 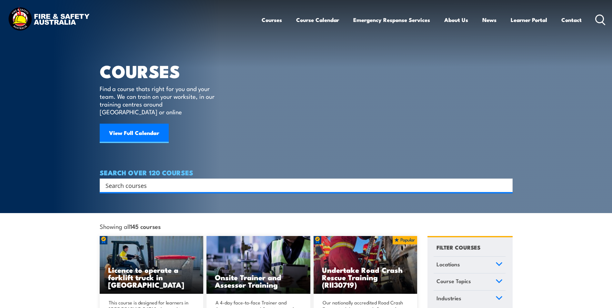 I want to click on button: Search magnifier button, so click(x=506, y=185).